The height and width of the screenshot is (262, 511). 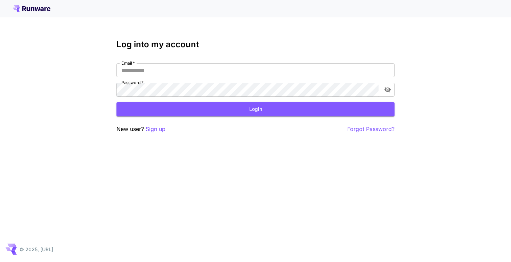 What do you see at coordinates (371, 129) in the screenshot?
I see `button: Forgot Password?` at bounding box center [371, 129].